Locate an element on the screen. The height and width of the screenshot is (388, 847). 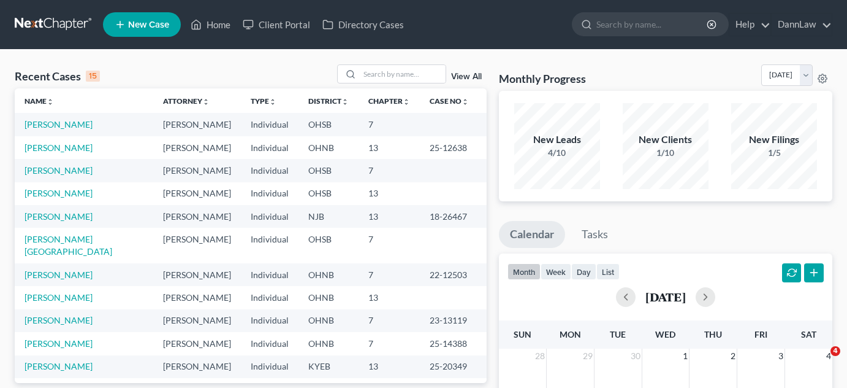
a: Calendar is located at coordinates (532, 234).